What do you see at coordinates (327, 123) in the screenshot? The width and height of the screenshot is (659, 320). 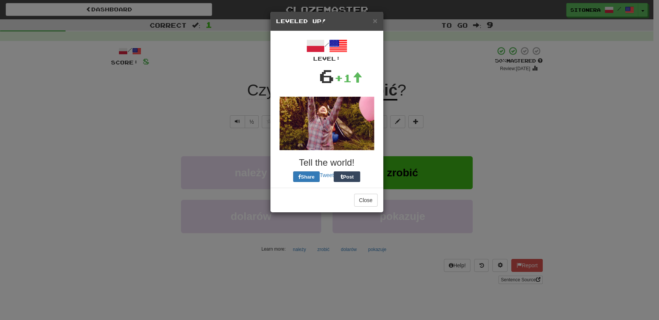 I see `img: andy-72a9b47756ecc61a9f6c0ef31017d13e025550094338bf53ee1bb5849c5fd8eb.gif` at bounding box center [327, 123].